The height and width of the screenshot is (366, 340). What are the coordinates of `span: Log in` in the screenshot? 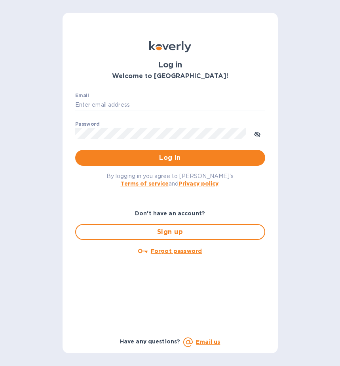 It's located at (170, 158).